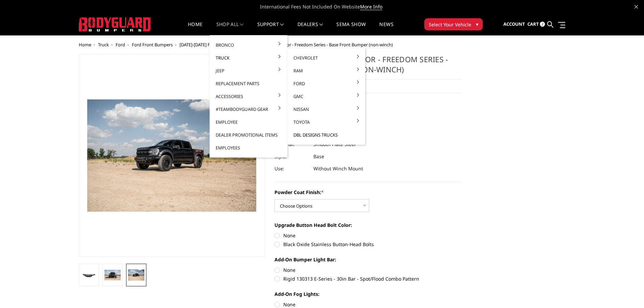 The width and height of the screenshot is (644, 308). Describe the element at coordinates (368, 225) in the screenshot. I see `label: Upgrade Button Head Bolt Color:` at that location.